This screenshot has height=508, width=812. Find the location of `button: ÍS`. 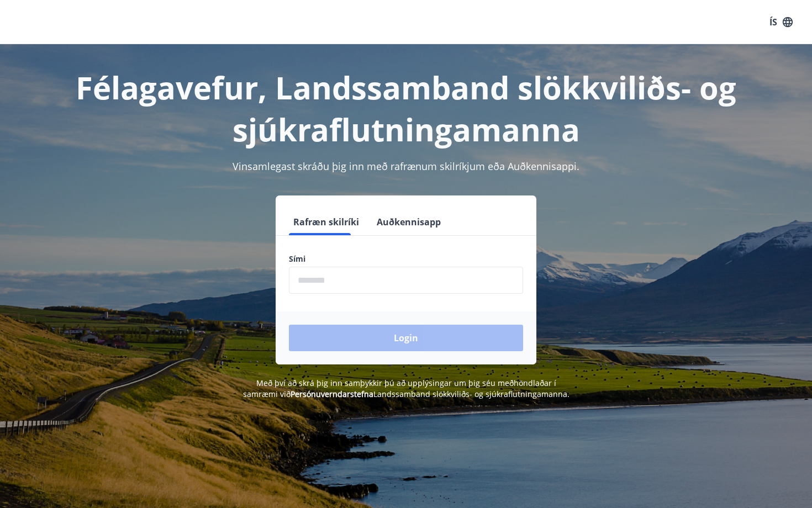

button: ÍS is located at coordinates (781, 22).